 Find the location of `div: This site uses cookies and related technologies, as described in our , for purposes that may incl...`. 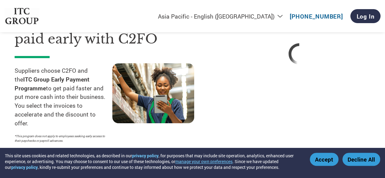

div: This site uses cookies and related technologies, as described in our , for purposes that may incl... is located at coordinates (153, 161).